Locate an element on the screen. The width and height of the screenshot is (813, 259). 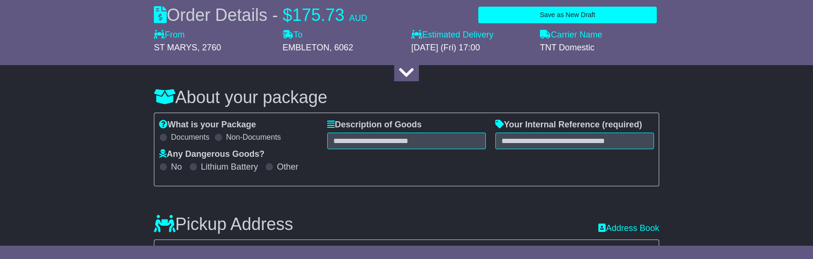
label: Non-Documents is located at coordinates (254, 137).